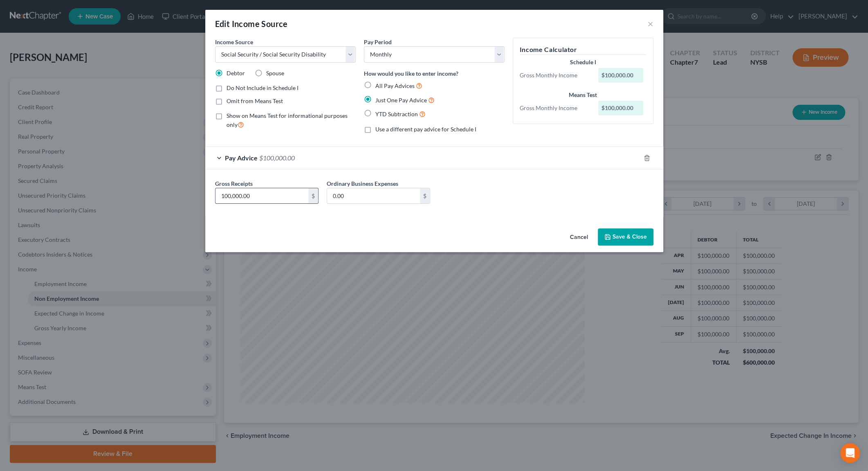 The width and height of the screenshot is (868, 471). I want to click on label: Ordinary Business Expenses, so click(362, 184).